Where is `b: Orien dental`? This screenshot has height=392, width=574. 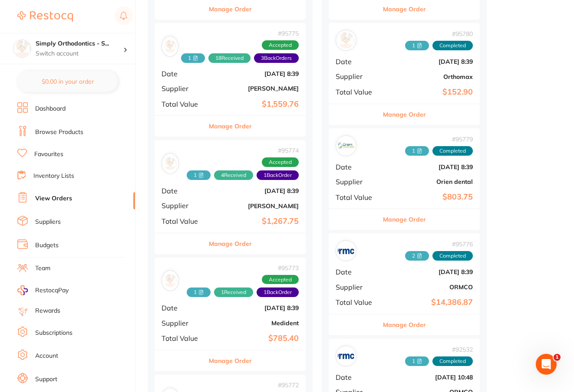 b: Orien dental is located at coordinates (430, 181).